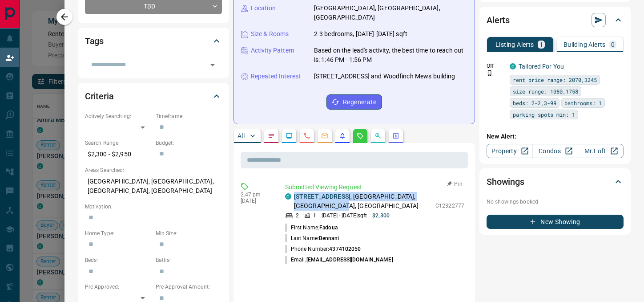 This screenshot has height=302, width=644. I want to click on h2: Showings, so click(505, 182).